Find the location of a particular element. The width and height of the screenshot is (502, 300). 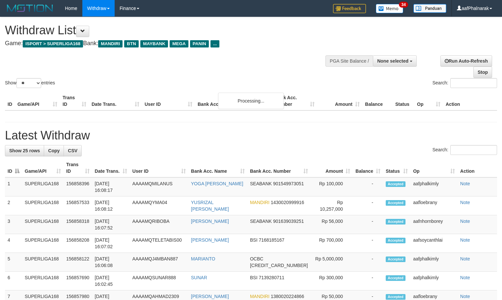

span: Copy 901549973051 to clipboard is located at coordinates (288, 184).